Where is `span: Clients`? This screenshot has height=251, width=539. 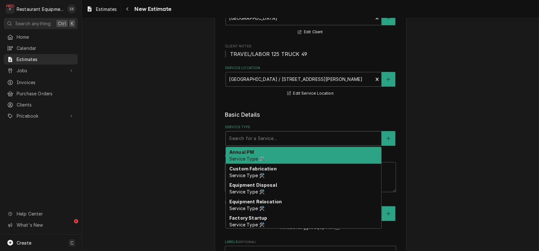
span: Clients is located at coordinates (45, 105).